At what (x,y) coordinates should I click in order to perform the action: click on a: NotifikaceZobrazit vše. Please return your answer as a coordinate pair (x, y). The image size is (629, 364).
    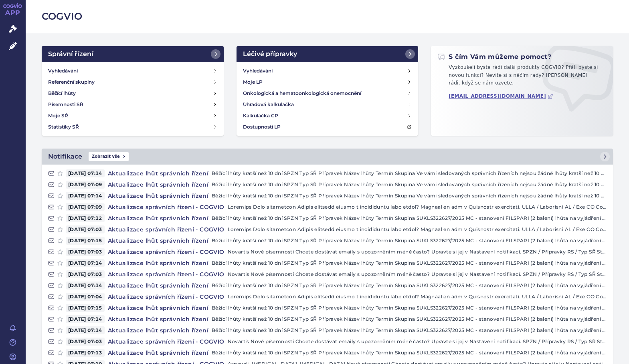
    Looking at the image, I should click on (327, 156).